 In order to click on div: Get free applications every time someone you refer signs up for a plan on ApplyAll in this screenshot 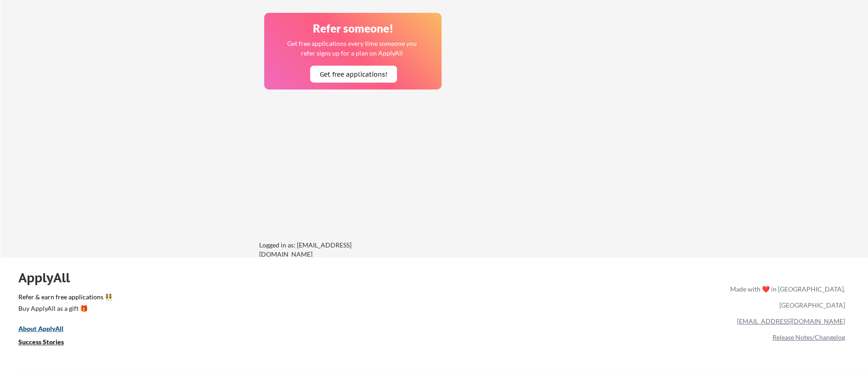, I will do `click(352, 48)`.